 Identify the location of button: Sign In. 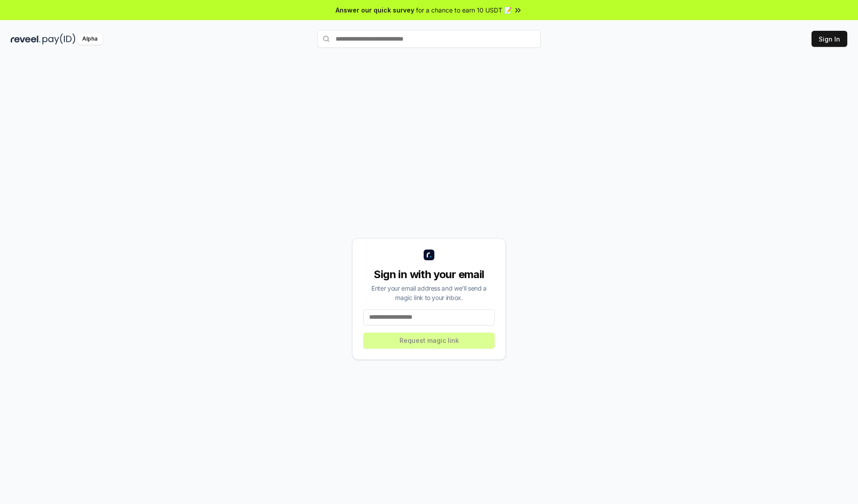
(829, 39).